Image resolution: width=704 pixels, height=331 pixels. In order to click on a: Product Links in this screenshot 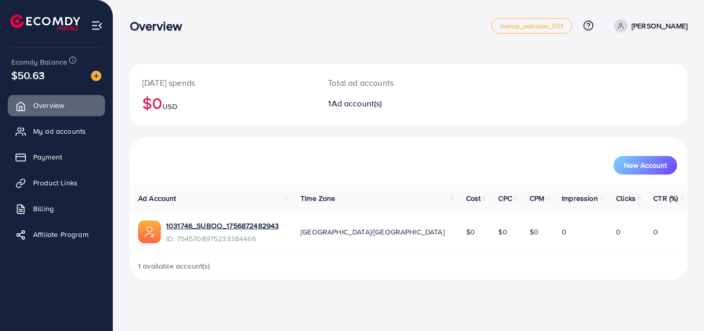, I will do `click(56, 183)`.